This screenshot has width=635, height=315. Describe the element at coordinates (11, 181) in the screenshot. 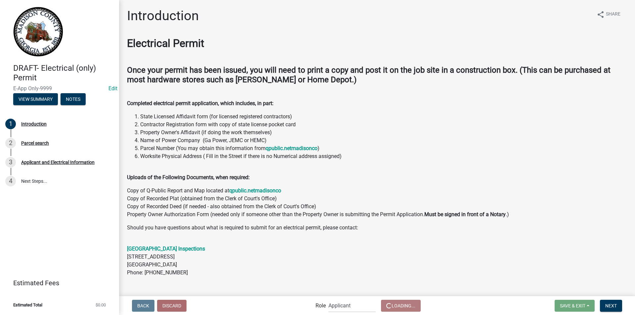

I see `div: 4` at that location.